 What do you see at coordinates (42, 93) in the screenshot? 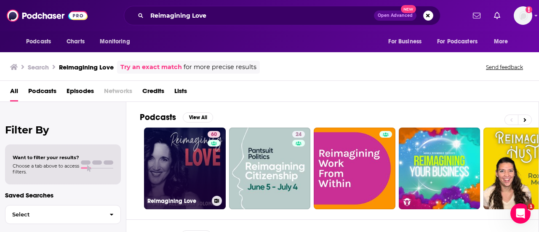
I see `a: Podcasts` at bounding box center [42, 93].